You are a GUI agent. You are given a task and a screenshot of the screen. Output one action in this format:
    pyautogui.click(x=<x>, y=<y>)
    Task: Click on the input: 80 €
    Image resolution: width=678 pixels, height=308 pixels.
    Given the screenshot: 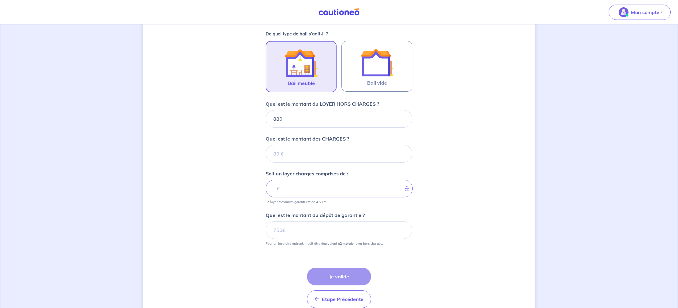 What is the action you would take?
    pyautogui.click(x=339, y=154)
    